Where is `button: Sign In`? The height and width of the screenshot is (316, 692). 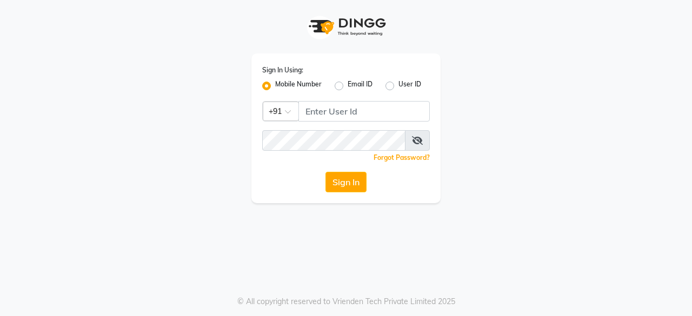
button: Sign In is located at coordinates (346, 182).